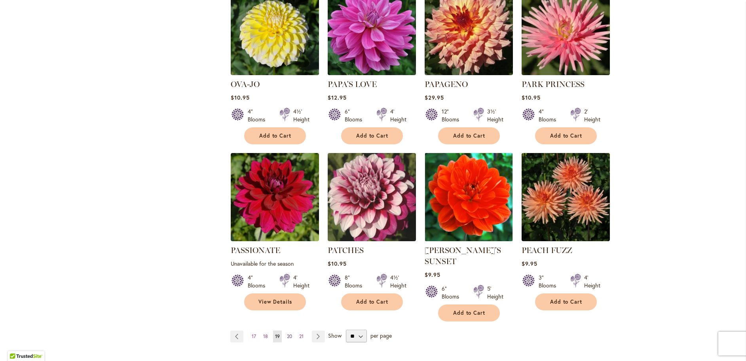 This screenshot has height=361, width=746. I want to click on div: 3" Blooms, so click(550, 282).